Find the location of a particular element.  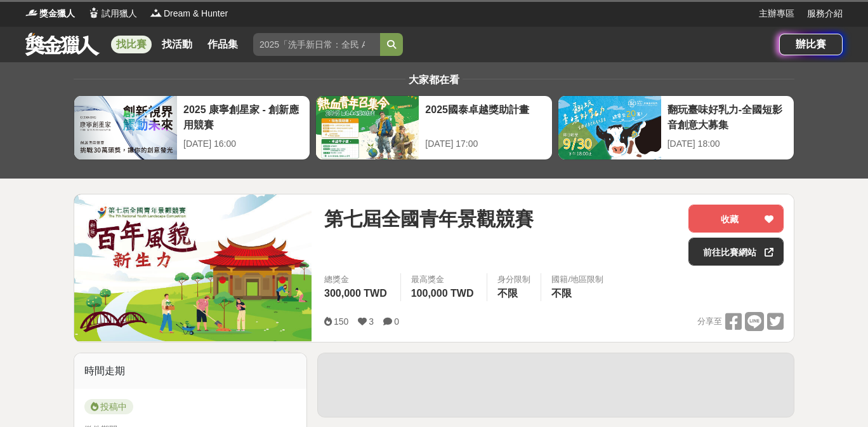

span: 分享至 is located at coordinates (710, 321).